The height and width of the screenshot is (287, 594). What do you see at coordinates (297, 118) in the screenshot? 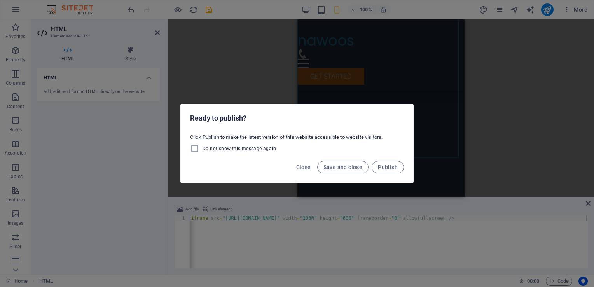
I see `h2: Ready to publish?` at bounding box center [297, 118].